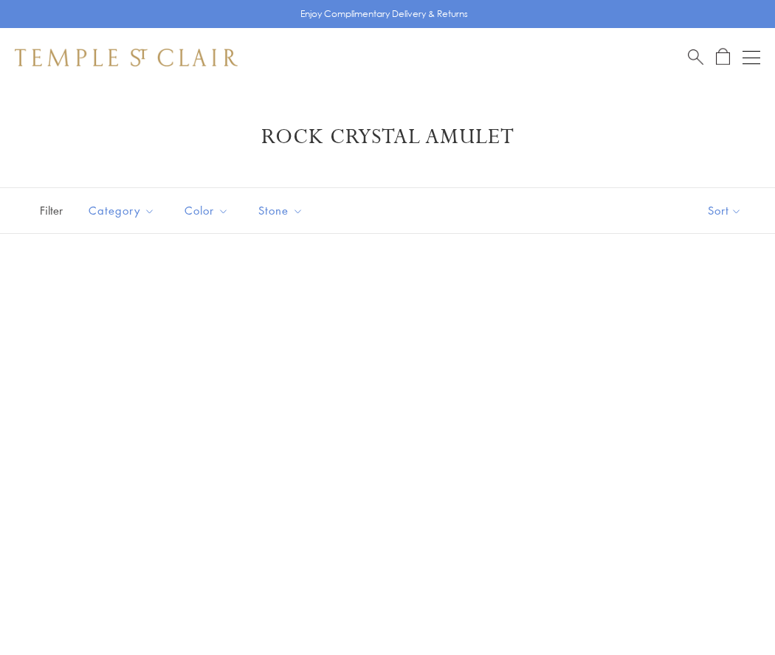 This screenshot has height=655, width=775. I want to click on button: Color, so click(207, 210).